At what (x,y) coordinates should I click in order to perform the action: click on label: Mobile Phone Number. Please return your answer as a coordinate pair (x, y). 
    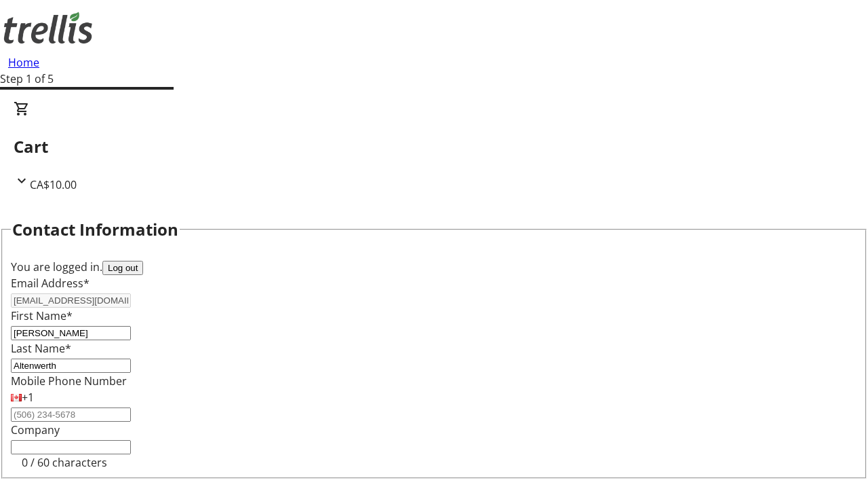
    Looking at the image, I should click on (68, 381).